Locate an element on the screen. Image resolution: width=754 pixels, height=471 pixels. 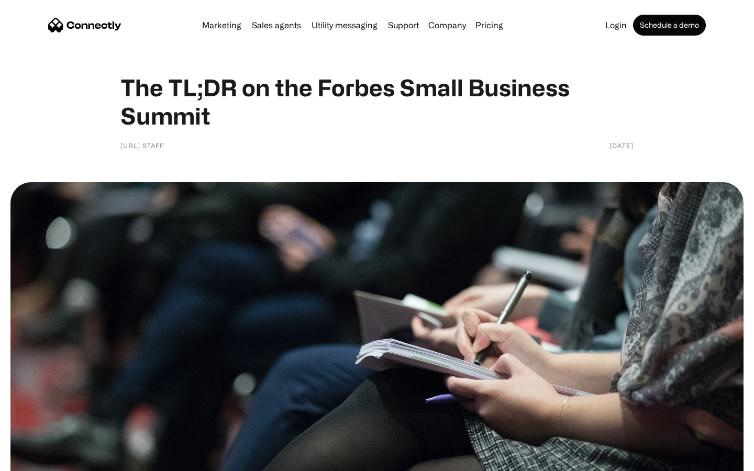
ul: Language list is located at coordinates (42, 460).